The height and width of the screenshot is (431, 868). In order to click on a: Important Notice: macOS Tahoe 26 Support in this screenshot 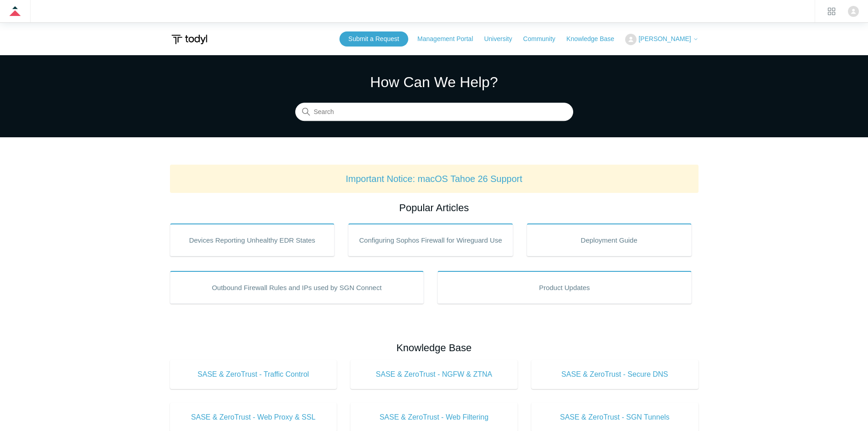, I will do `click(434, 179)`.